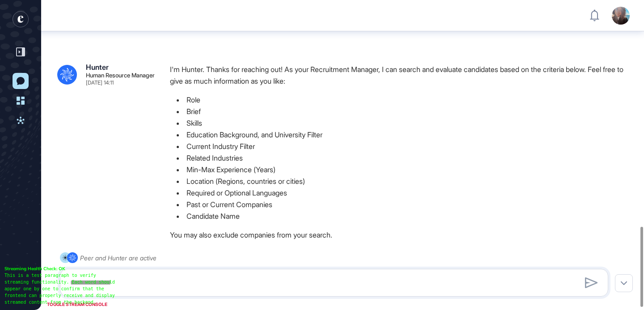 The height and width of the screenshot is (310, 644). Describe the element at coordinates (97, 67) in the screenshot. I see `div: Hunter` at that location.